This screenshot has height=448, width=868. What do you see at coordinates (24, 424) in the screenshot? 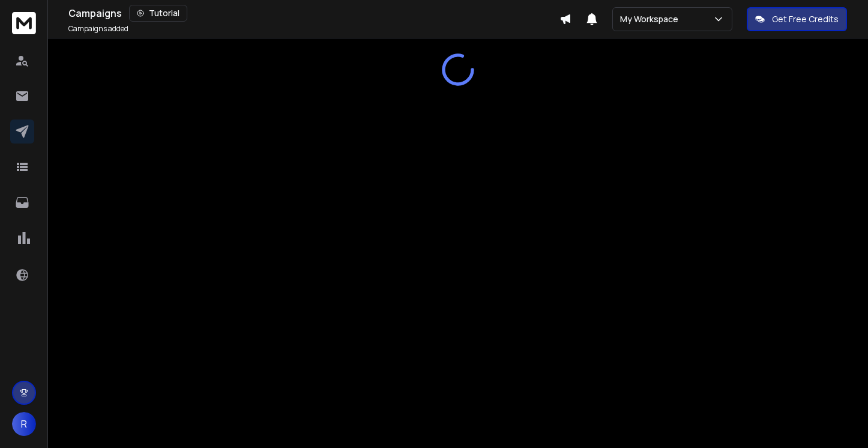
I see `button: R` at bounding box center [24, 424].